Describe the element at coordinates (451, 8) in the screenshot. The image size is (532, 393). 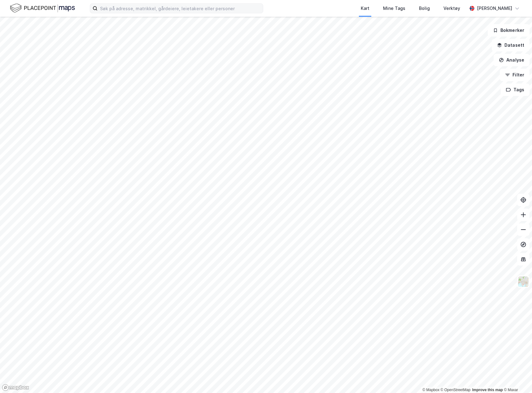
I see `div: Verktøy` at that location.